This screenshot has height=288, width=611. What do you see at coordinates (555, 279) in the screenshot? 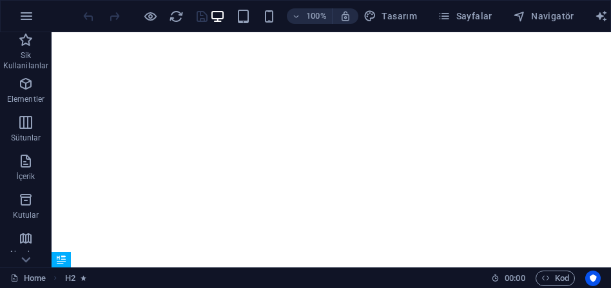
I see `button: Kod` at bounding box center [555, 279].